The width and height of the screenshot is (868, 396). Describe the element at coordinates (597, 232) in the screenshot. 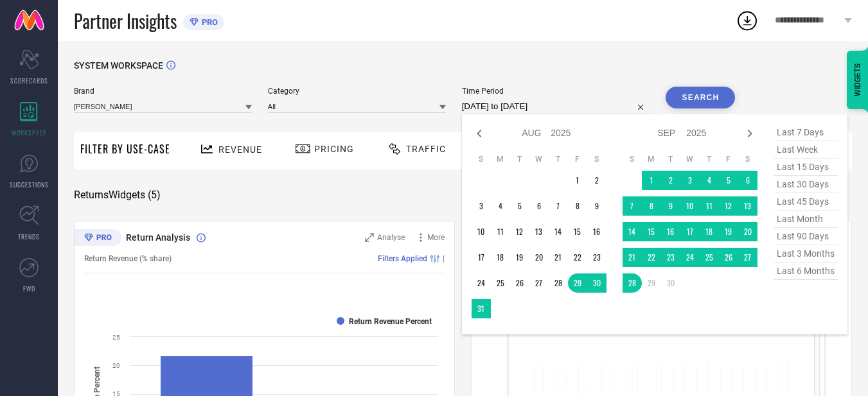

I see `td: Sat Aug 16 2025` at that location.